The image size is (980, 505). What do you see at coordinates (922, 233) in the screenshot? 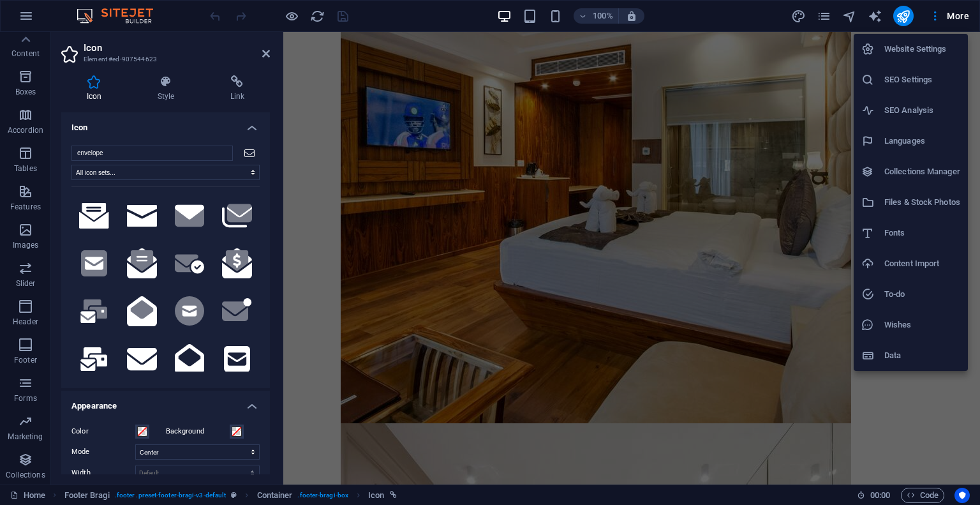
I see `h6: Fonts` at bounding box center [922, 233].